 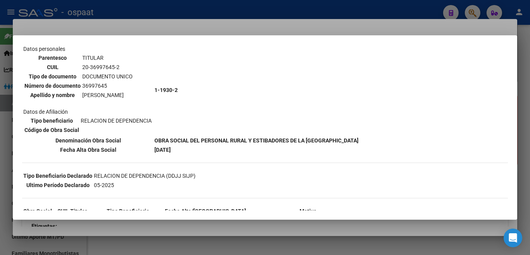 What do you see at coordinates (116, 121) in the screenshot?
I see `td: RELACION DE DEPENDENCIA` at bounding box center [116, 121].